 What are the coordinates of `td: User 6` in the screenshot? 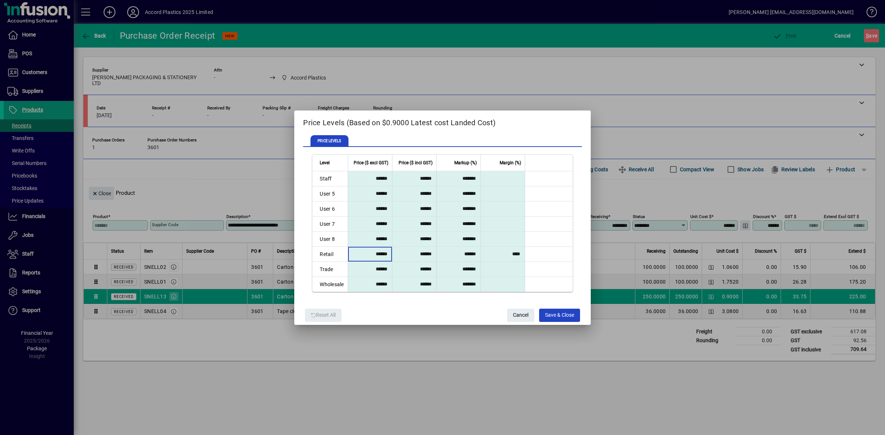 It's located at (330, 209).